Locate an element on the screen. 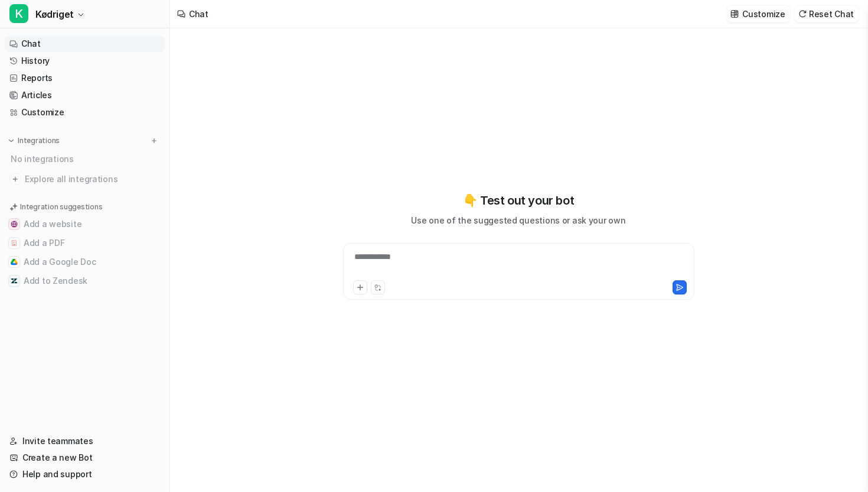 This screenshot has width=868, height=492. img: customize is located at coordinates (734, 14).